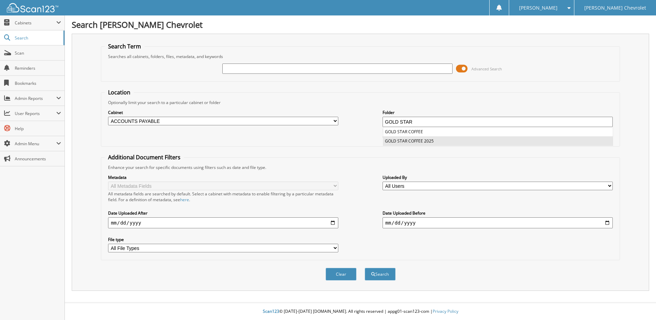 This screenshot has height=320, width=656. What do you see at coordinates (223, 239) in the screenshot?
I see `label: File type` at bounding box center [223, 239].